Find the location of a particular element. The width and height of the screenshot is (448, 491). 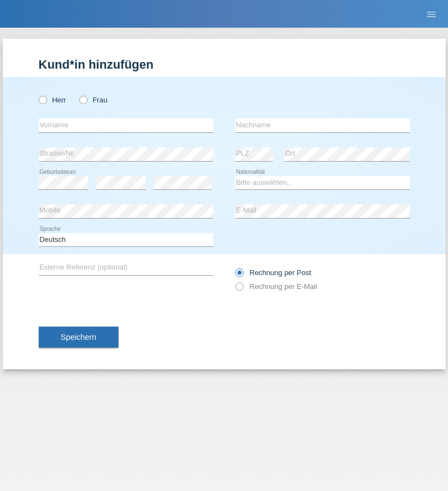

input: Herr is located at coordinates (42, 99).